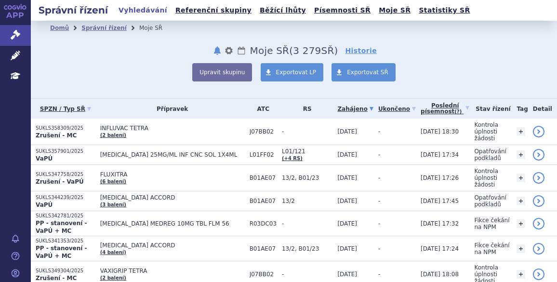 The height and width of the screenshot is (282, 557). Describe the element at coordinates (297, 72) in the screenshot. I see `span: Exportovat LP` at that location.